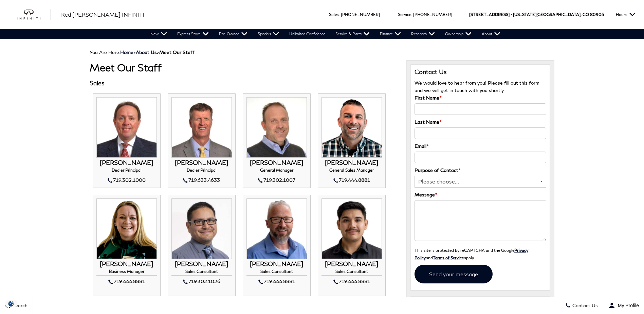 This screenshot has height=314, width=644. What do you see at coordinates (11, 303) in the screenshot?
I see `section: Click to Open Cookie Consent Modal` at bounding box center [11, 303].